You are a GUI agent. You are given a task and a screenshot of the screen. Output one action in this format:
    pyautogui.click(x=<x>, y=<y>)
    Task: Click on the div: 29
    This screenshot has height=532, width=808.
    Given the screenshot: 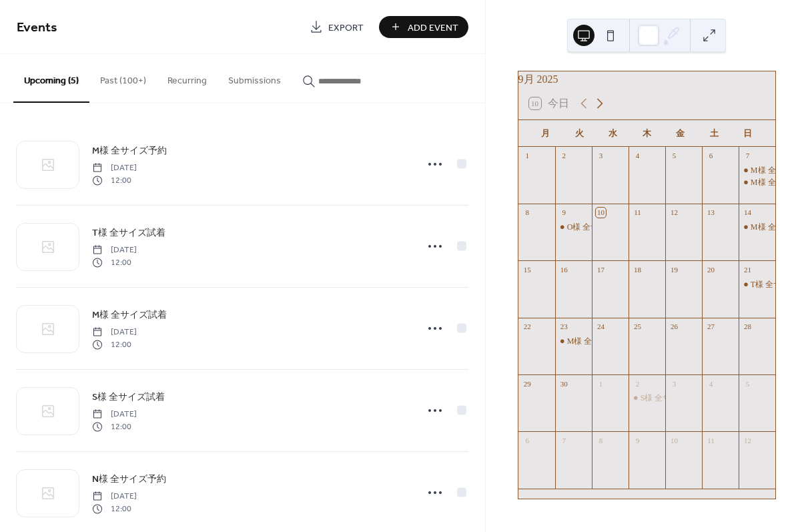 What is the action you would take?
    pyautogui.click(x=527, y=383)
    